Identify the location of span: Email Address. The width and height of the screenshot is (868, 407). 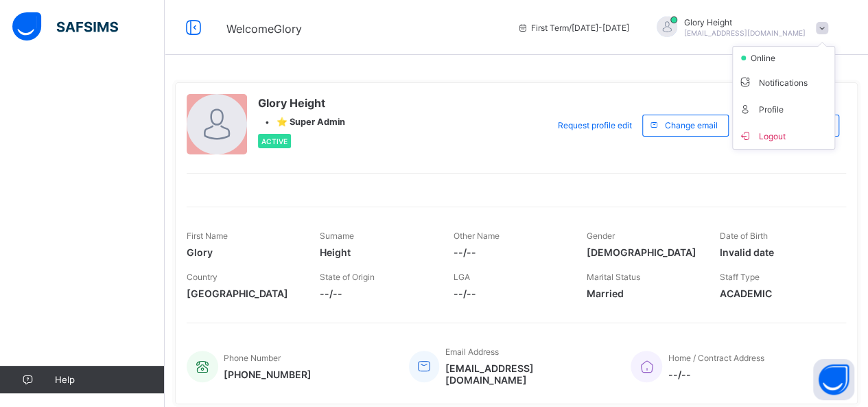
(472, 351).